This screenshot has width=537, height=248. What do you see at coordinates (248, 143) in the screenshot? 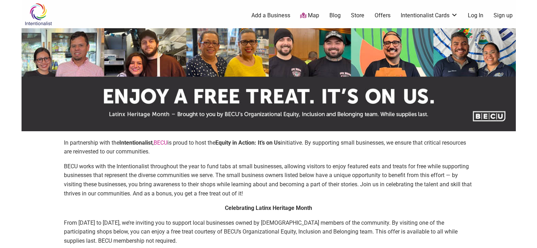
I see `strong: Equity in Action: It’s on Us` at bounding box center [248, 143].